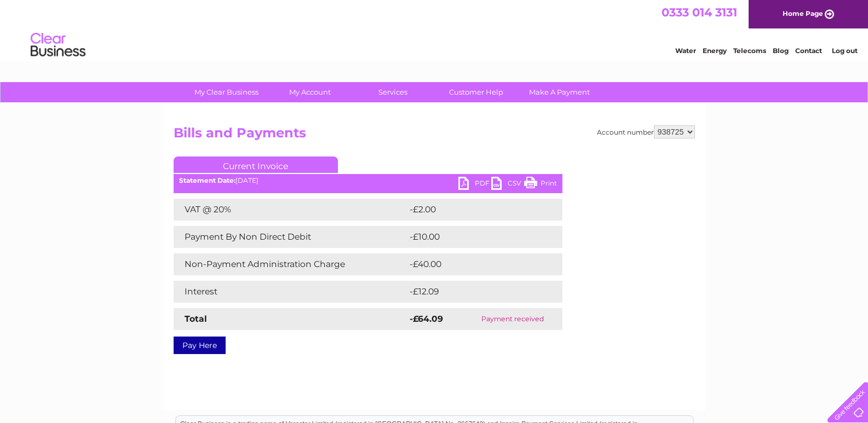 The width and height of the screenshot is (868, 423). What do you see at coordinates (200, 346) in the screenshot?
I see `a: Pay Here` at bounding box center [200, 346].